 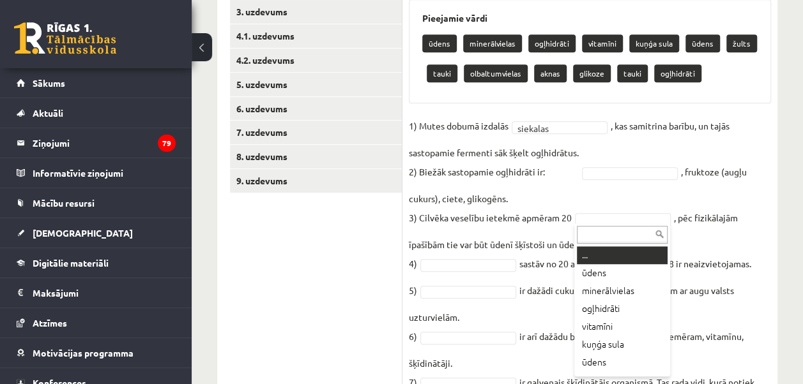 What do you see at coordinates (622, 345) in the screenshot?
I see `div: kuņģa sula` at bounding box center [622, 345].